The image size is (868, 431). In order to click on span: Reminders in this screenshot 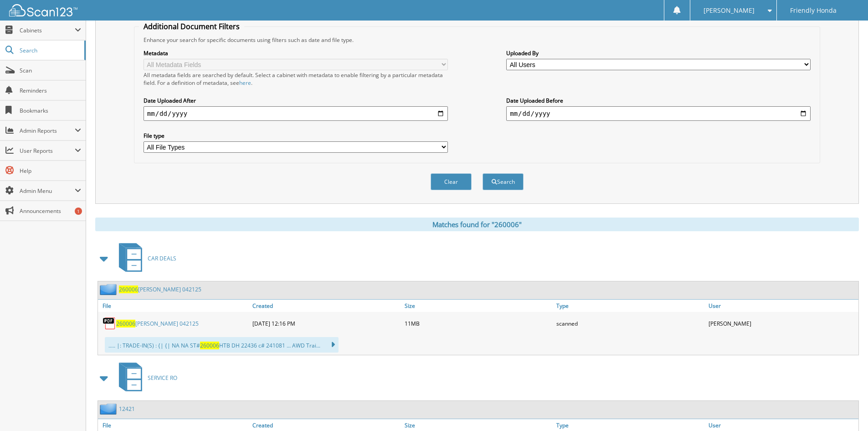, I will do `click(50, 90)`.